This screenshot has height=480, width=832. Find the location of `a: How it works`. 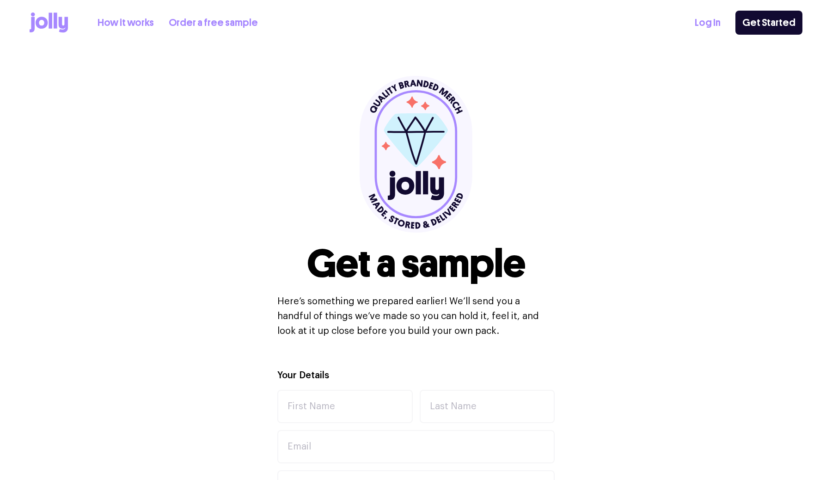

a: How it works is located at coordinates (126, 23).